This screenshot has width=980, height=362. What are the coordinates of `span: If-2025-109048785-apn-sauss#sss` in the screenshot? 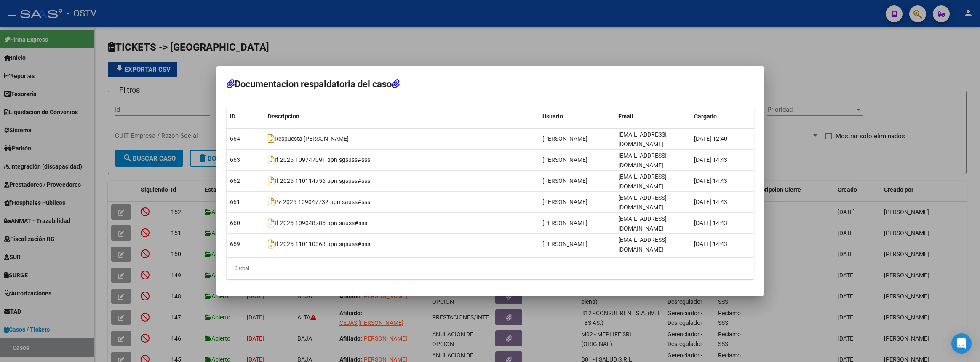 It's located at (318, 223).